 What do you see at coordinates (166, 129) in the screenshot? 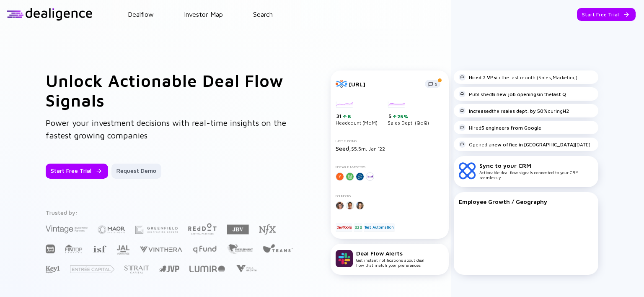
I see `span: Power your investment decisions with real-time insights on the fastest growing companies` at bounding box center [166, 129].